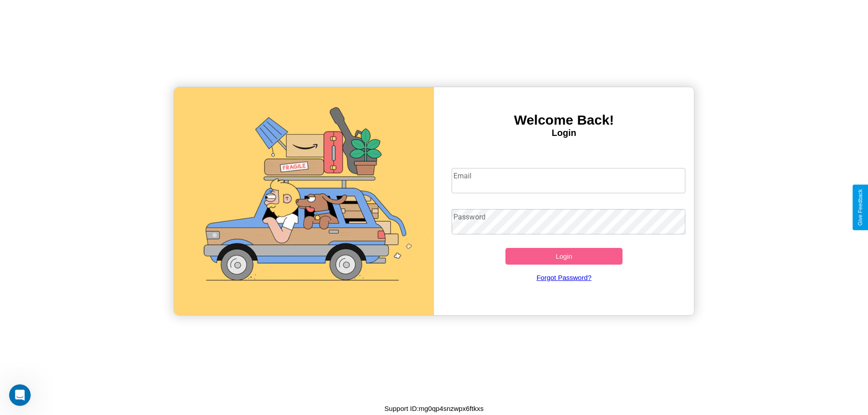 Image resolution: width=868 pixels, height=415 pixels. What do you see at coordinates (564, 133) in the screenshot?
I see `h4: Login` at bounding box center [564, 133].